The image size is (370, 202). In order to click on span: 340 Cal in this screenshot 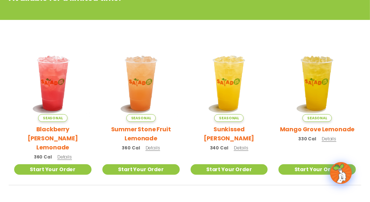, I will do `click(219, 148)`.